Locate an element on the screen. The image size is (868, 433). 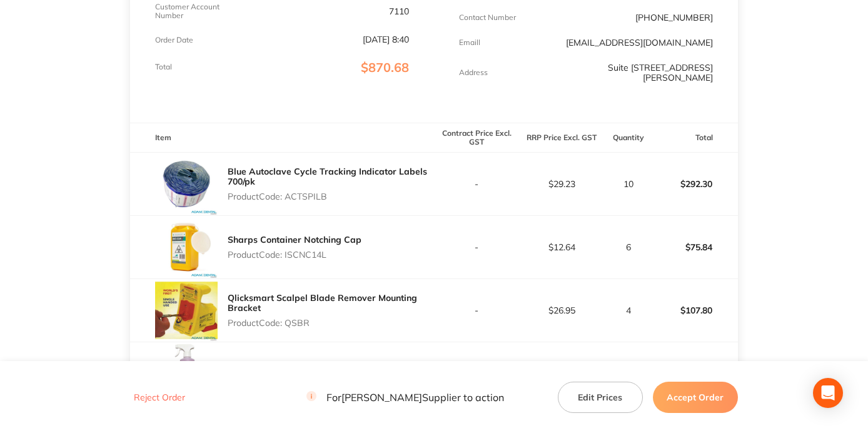
div: Open Intercom Messenger is located at coordinates (828, 393).